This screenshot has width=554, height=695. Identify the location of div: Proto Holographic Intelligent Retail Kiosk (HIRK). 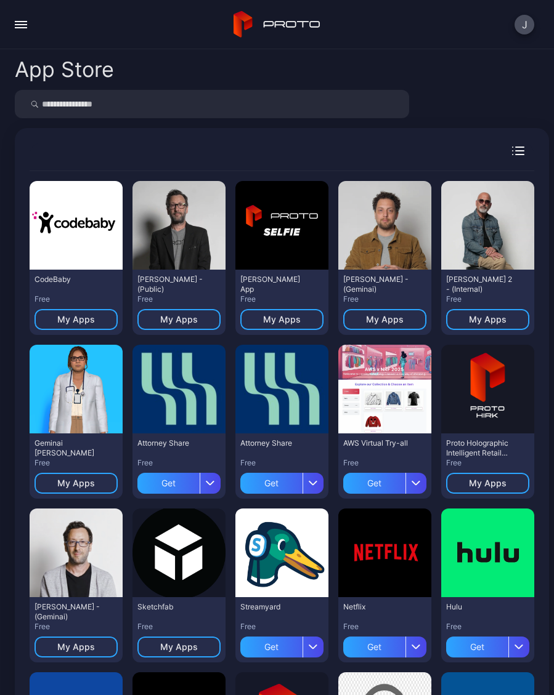
(480, 448).